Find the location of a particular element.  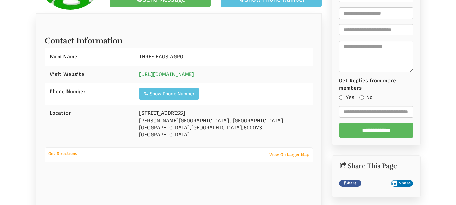

h2: Contact Information is located at coordinates (179, 39).